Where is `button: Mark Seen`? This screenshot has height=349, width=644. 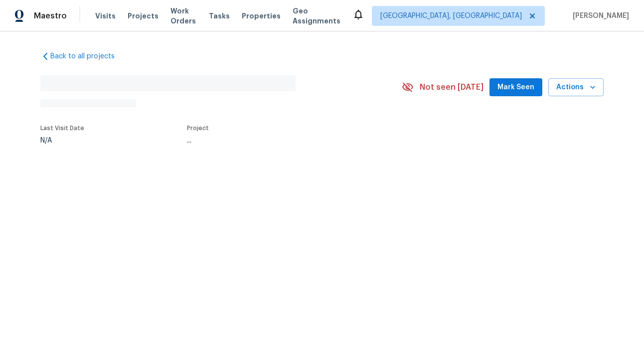
button: Mark Seen is located at coordinates (516, 87).